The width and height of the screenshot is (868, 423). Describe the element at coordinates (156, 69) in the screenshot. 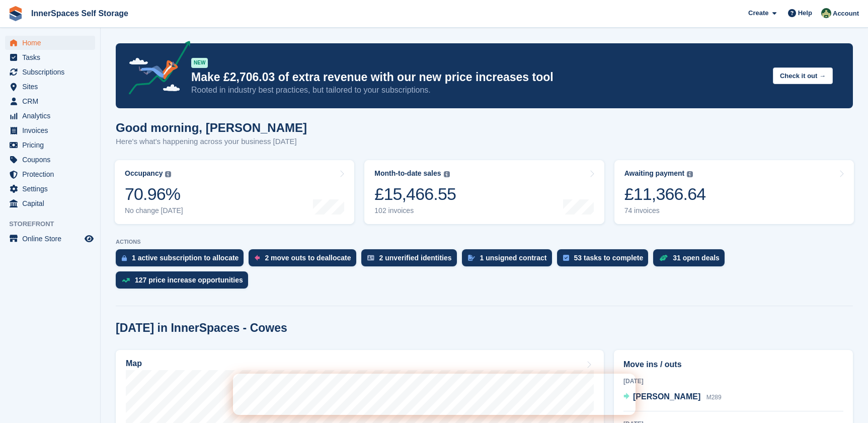

I see `img: price-adjustments-announcement-icon-8257ccfd72463d97f412b2fc003d46551f7dbcb40ab6d574587a9cd5c0d94...` at that location.